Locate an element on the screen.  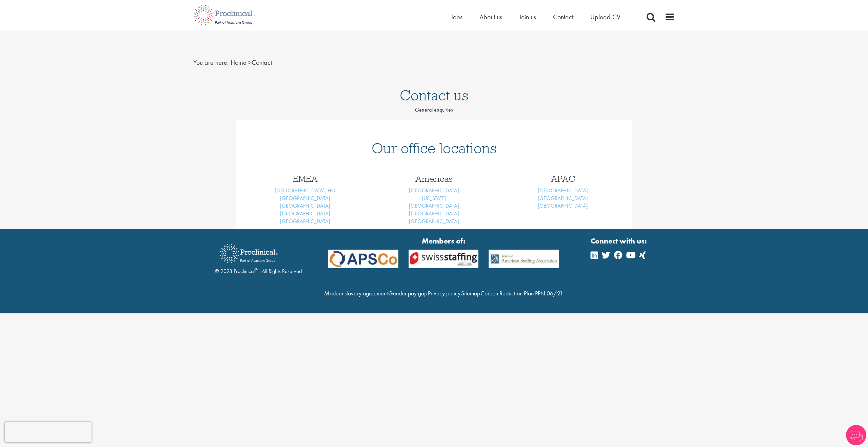
h3: APAC is located at coordinates (563, 179).